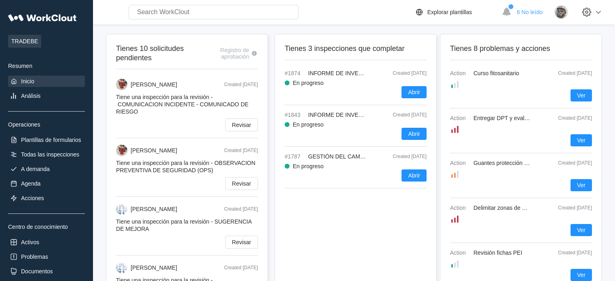 This screenshot has height=281, width=615. I want to click on div: Inicio, so click(27, 81).